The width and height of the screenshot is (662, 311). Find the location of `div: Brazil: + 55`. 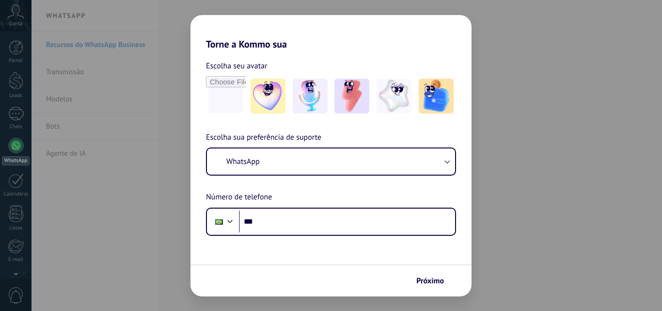

div: Brazil: + 55 is located at coordinates (219, 221).